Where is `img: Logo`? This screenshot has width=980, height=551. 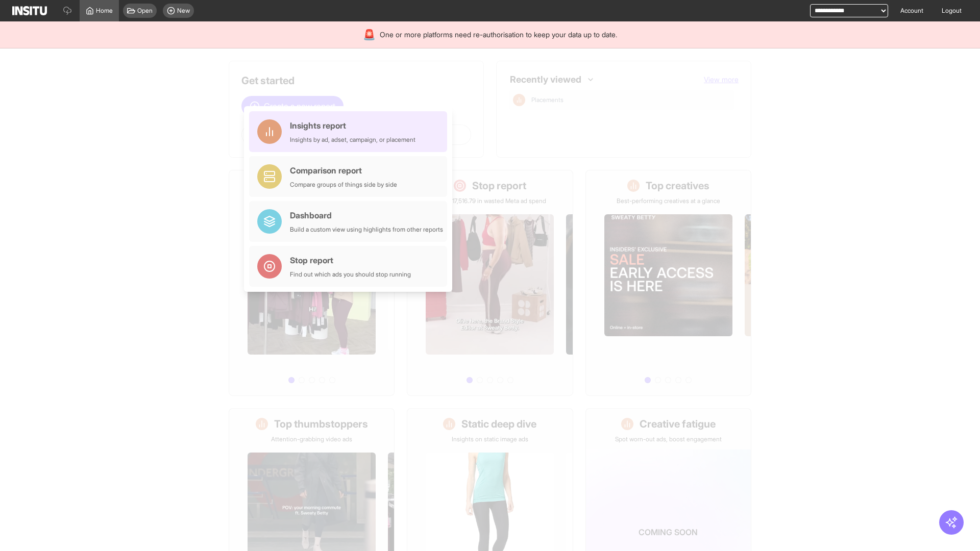
img: Logo is located at coordinates (29, 11).